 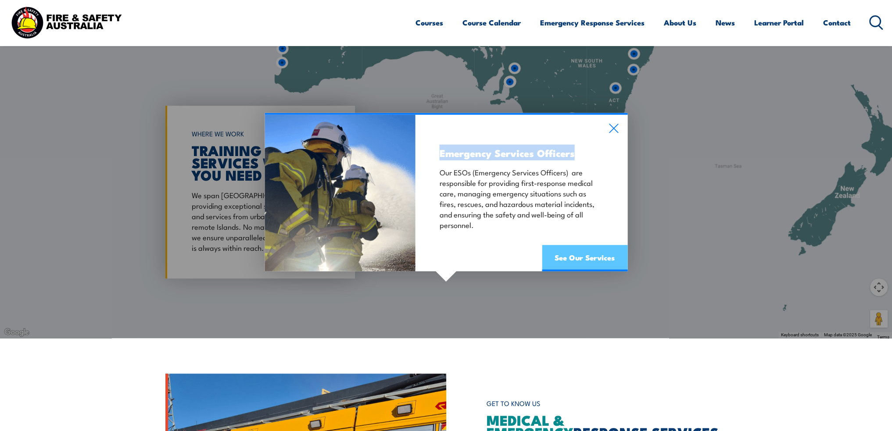 What do you see at coordinates (521, 198) in the screenshot?
I see `p: Our ESOs (Emergency Services Officers) are responsible for providing first-response medical care,...` at bounding box center [521, 198].